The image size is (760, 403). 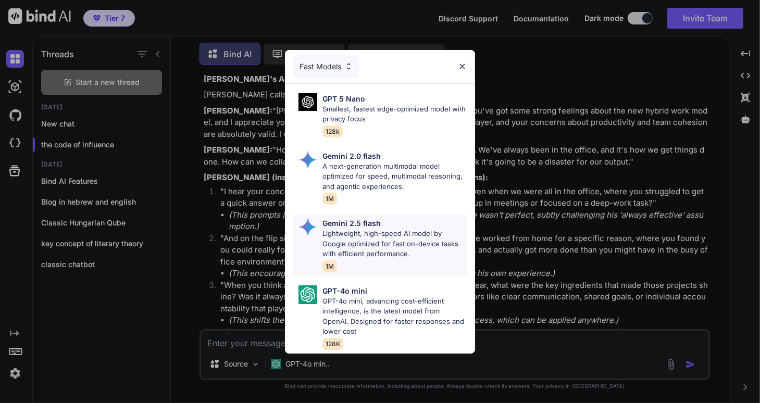 I want to click on img: close, so click(x=462, y=66).